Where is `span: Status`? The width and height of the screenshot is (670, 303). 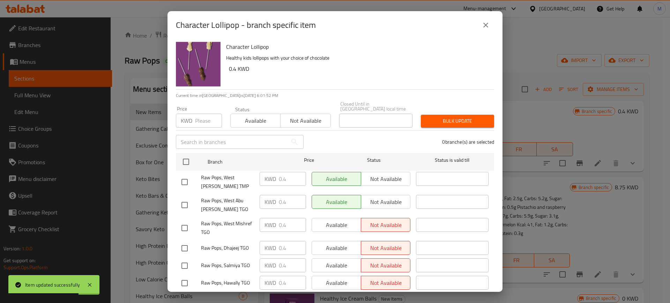
span: Status is located at coordinates (374, 160).